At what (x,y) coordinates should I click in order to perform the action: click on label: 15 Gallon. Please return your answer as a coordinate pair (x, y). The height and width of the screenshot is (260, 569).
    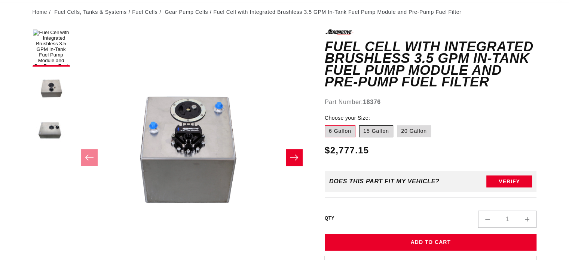
    Looking at the image, I should click on (376, 131).